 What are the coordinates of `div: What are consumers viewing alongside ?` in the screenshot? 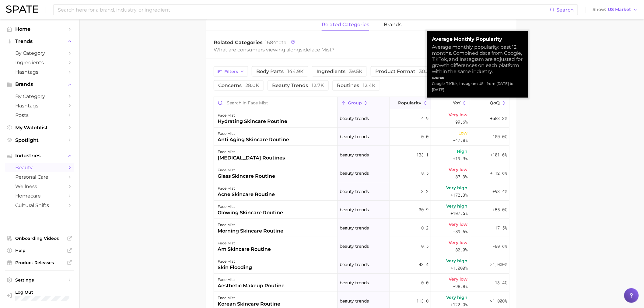 It's located at (341, 50).